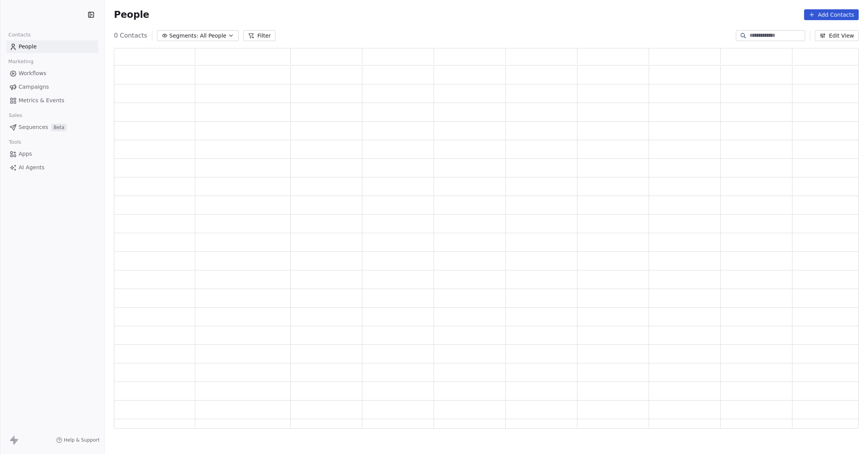 Image resolution: width=868 pixels, height=454 pixels. What do you see at coordinates (20, 35) in the screenshot?
I see `span: Contacts` at bounding box center [20, 35].